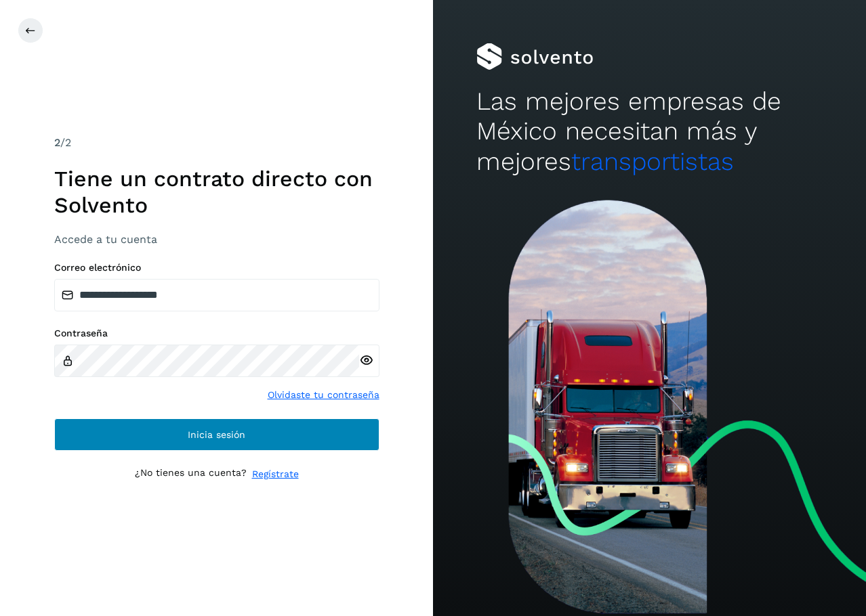  What do you see at coordinates (191, 474) in the screenshot?
I see `p: ¿No tienes una cuenta?` at bounding box center [191, 474].